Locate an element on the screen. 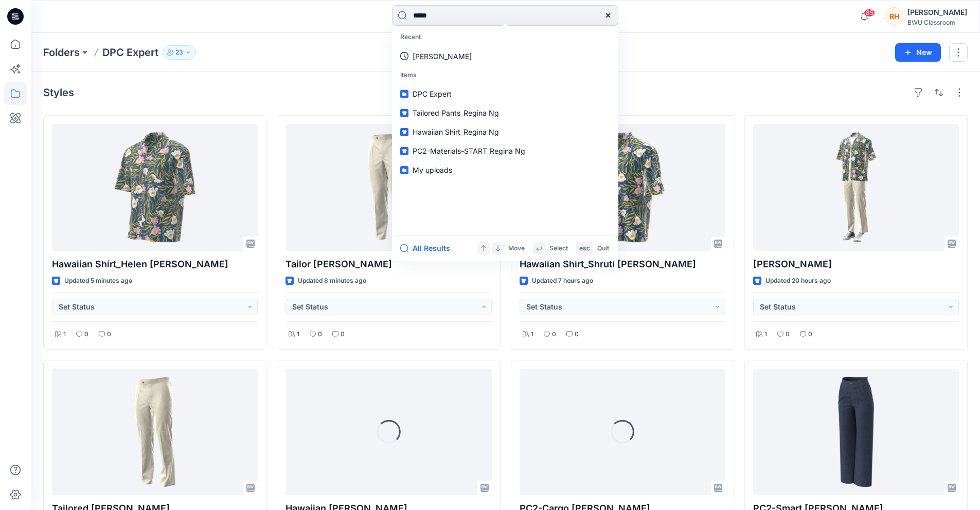 This screenshot has width=980, height=510. p: Folders is located at coordinates (61, 52).